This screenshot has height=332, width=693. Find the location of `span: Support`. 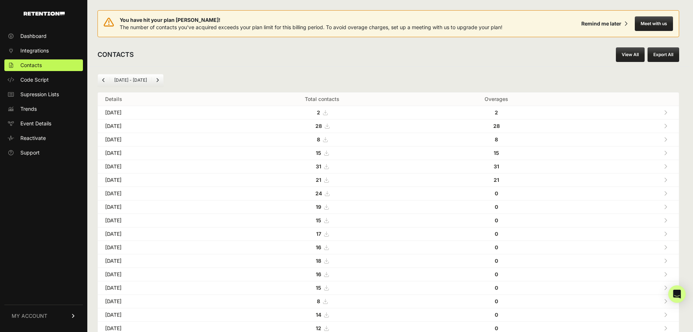

span: Support is located at coordinates (30, 152).